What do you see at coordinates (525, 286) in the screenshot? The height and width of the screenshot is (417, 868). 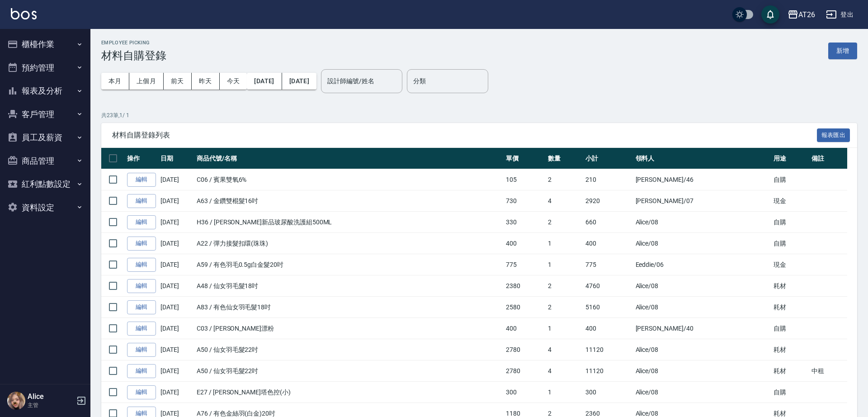 I see `td: 2380` at bounding box center [525, 286].